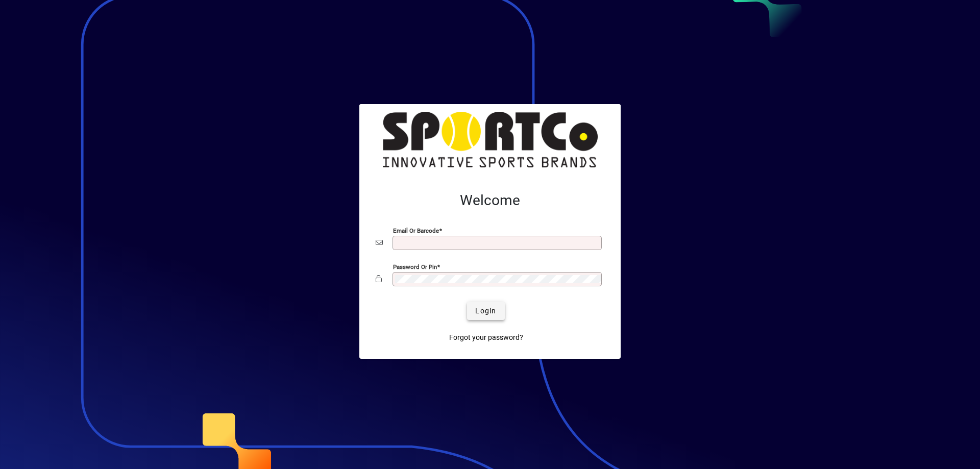  I want to click on button: Login, so click(485, 311).